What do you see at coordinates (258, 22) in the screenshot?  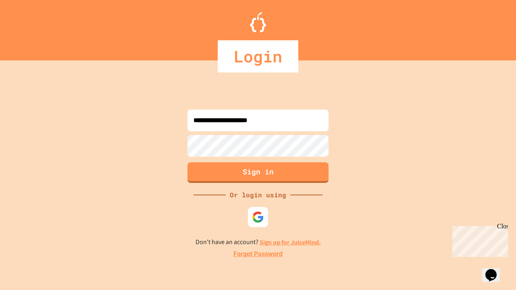 I see `img: Logo.svg` at bounding box center [258, 22].